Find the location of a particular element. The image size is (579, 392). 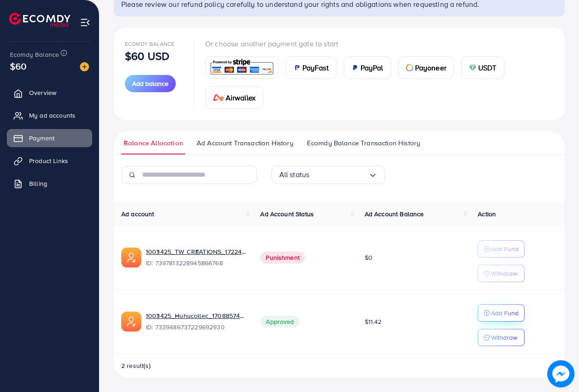

img: logo is located at coordinates (39, 19).